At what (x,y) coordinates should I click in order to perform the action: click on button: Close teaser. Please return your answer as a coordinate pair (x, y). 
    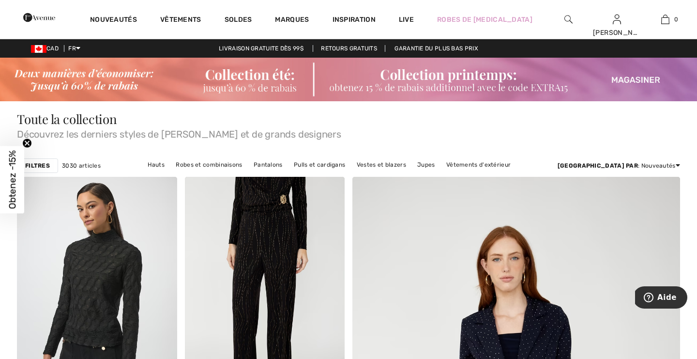
    Looking at the image, I should click on (27, 143).